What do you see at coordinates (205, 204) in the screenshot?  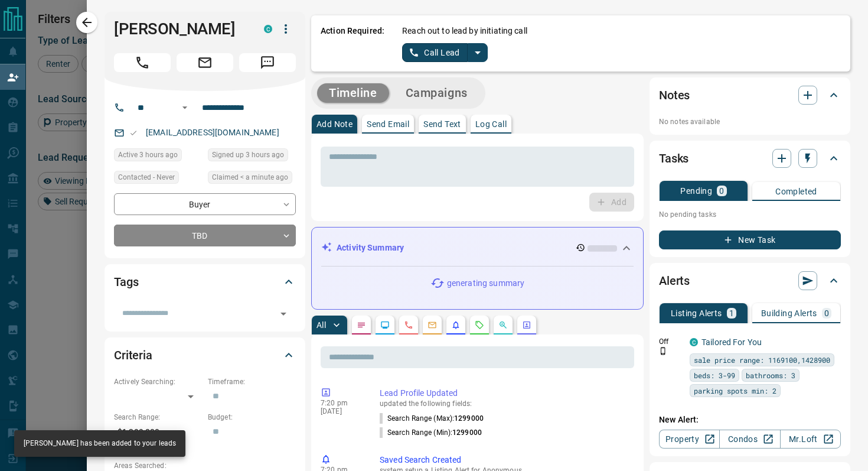 I see `div: Buyer` at bounding box center [205, 204].